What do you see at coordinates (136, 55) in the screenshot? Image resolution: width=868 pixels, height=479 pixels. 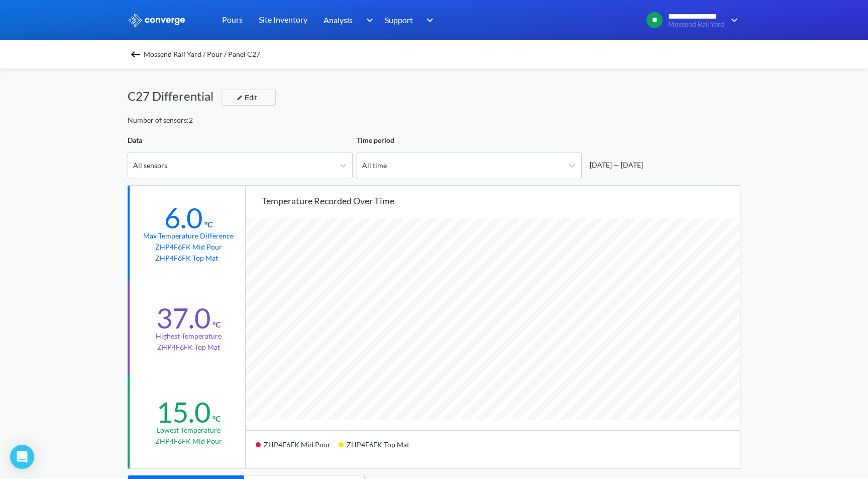 I see `img: backspace.svg` at bounding box center [136, 55].